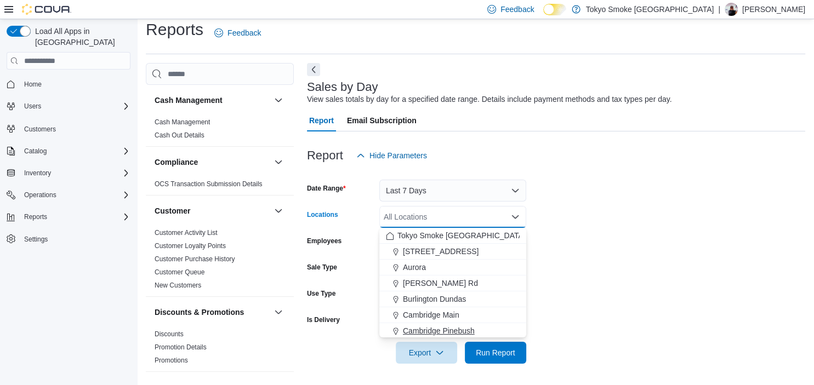 The height and width of the screenshot is (385, 814). Describe the element at coordinates (179, 135) in the screenshot. I see `span: Cash Out Details` at that location.